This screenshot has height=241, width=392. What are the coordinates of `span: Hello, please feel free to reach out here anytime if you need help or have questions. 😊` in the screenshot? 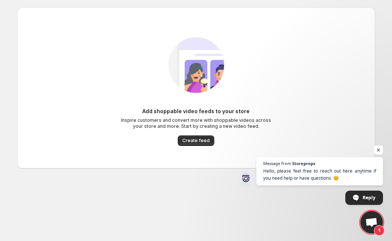 It's located at (320, 175).